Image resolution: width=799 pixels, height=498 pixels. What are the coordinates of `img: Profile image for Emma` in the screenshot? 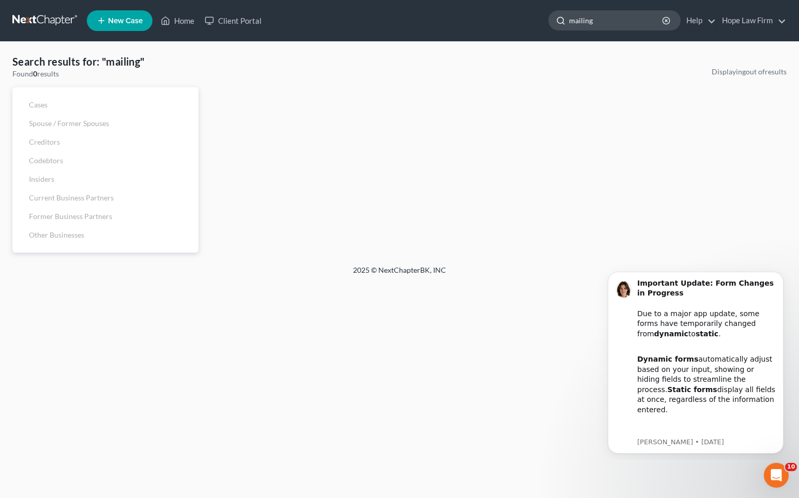 It's located at (32, 27).